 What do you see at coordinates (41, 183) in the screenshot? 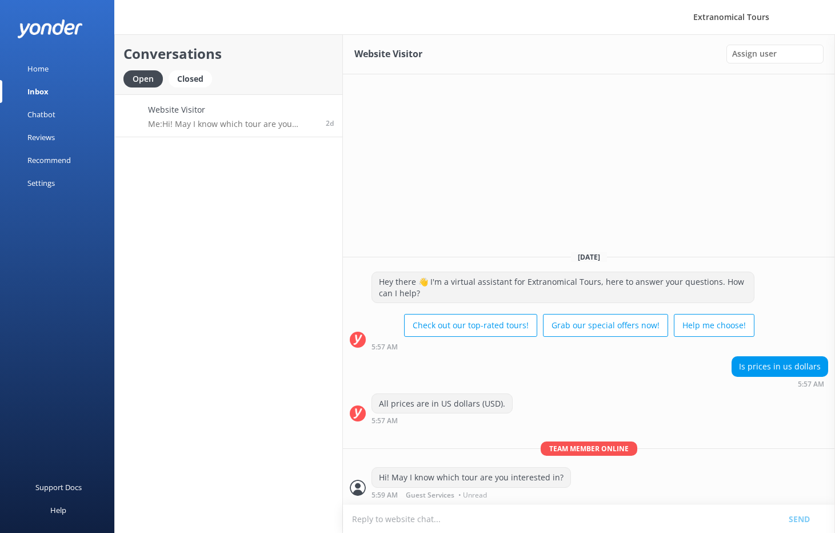
I see `div: Settings` at bounding box center [41, 183].